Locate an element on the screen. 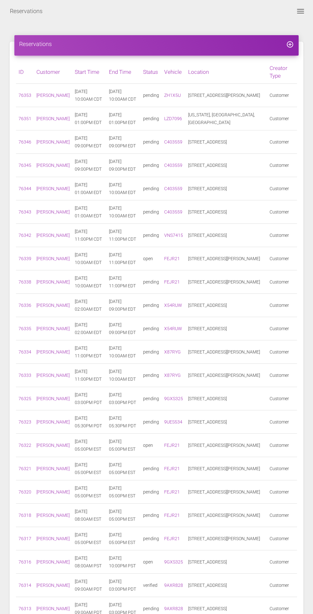  a: 76317 is located at coordinates (25, 538).